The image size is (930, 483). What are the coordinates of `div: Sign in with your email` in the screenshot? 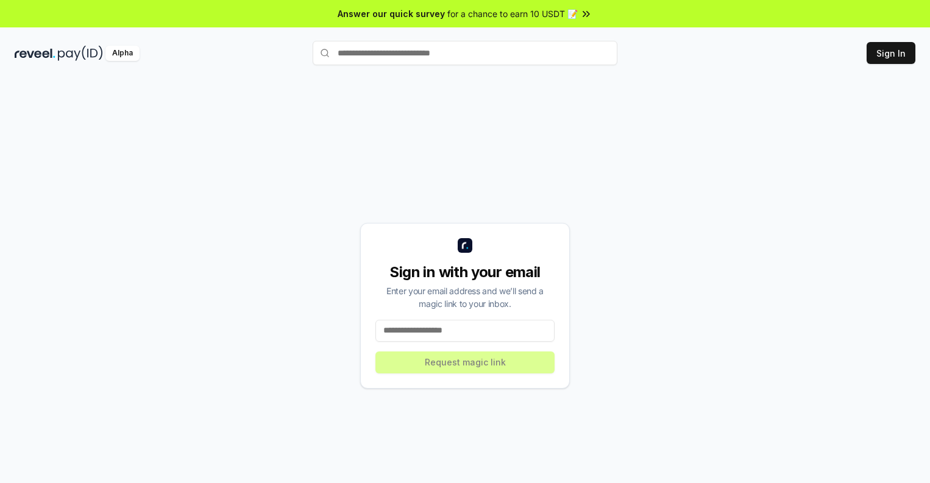 It's located at (465, 272).